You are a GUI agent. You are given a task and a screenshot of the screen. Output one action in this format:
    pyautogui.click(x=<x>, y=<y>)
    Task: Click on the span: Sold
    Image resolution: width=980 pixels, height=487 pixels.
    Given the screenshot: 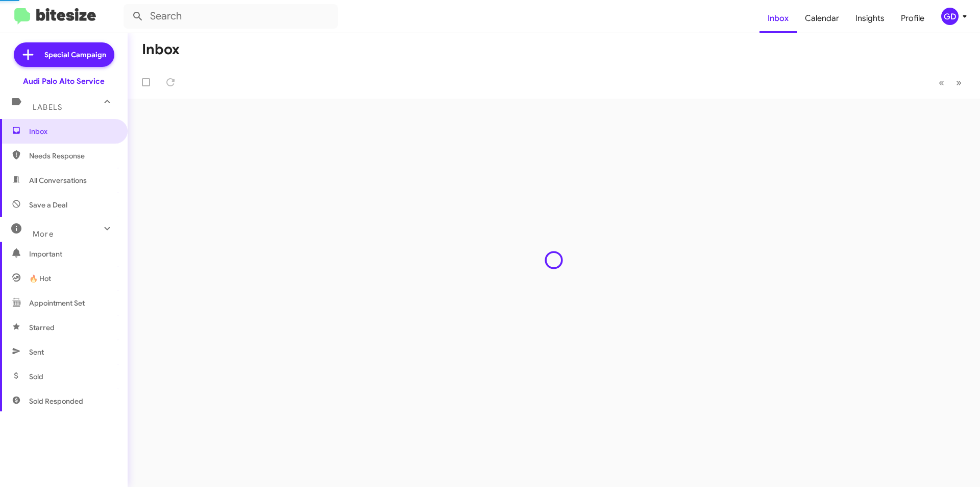 What is the action you would take?
    pyautogui.click(x=36, y=377)
    